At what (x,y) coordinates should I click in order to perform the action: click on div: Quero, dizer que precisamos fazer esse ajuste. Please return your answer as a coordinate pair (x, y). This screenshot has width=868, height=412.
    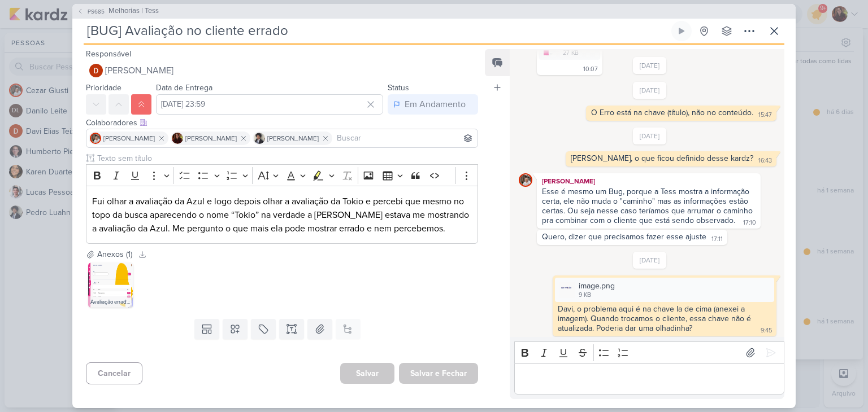
    Looking at the image, I should click on (624, 236).